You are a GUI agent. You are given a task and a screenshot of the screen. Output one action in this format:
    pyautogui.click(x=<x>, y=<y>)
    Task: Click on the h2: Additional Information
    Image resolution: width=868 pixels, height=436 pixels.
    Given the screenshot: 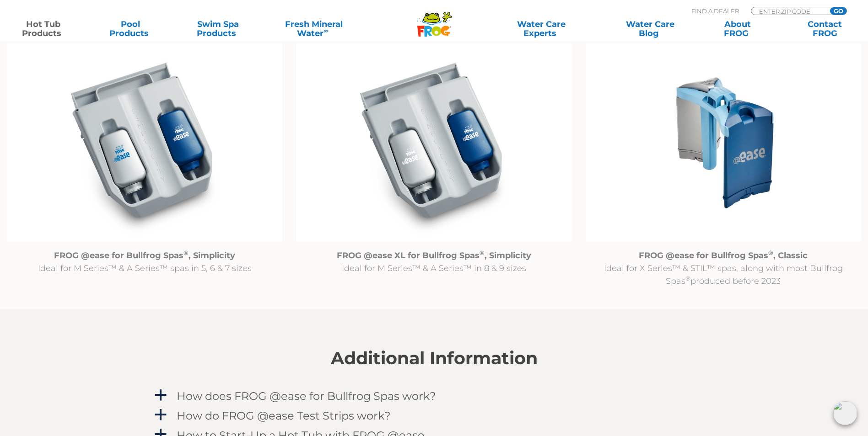 What is the action you would take?
    pyautogui.click(x=434, y=359)
    